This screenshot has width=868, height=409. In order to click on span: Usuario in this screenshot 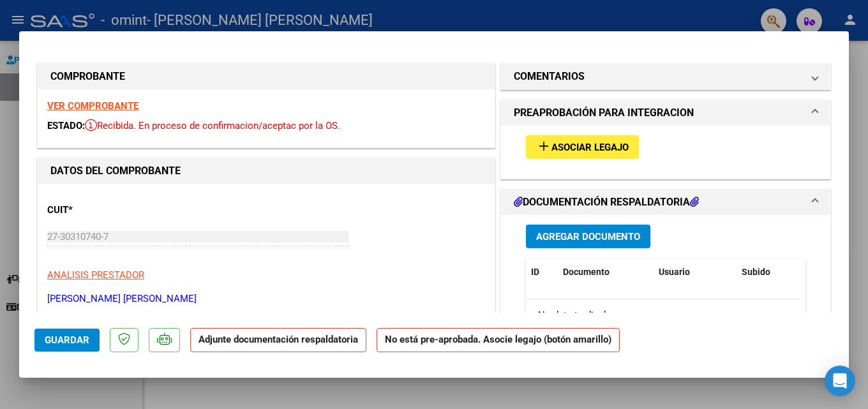, I will do `click(674, 272)`.